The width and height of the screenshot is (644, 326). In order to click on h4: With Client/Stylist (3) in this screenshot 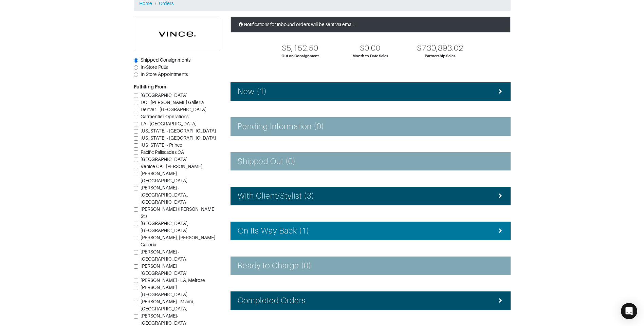, I will do `click(276, 196)`.